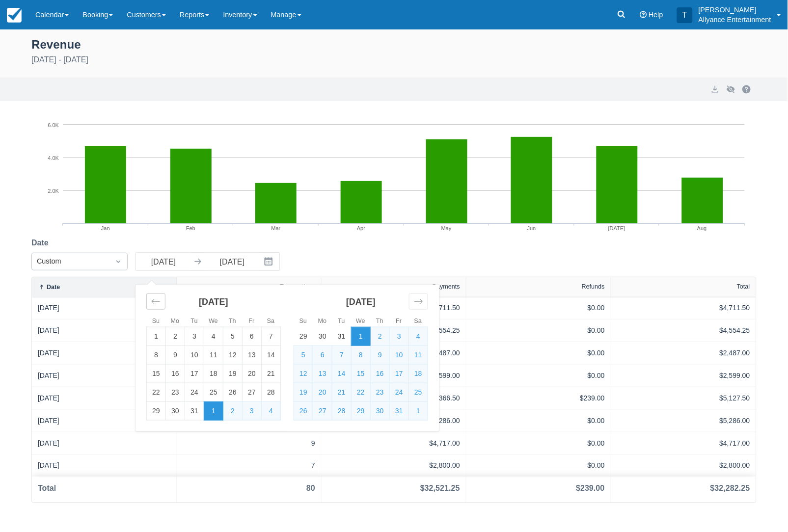 This screenshot has height=532, width=788. I want to click on td: Choose Sunday, December 1, 2024 as your check-in date. It’s available., so click(156, 337).